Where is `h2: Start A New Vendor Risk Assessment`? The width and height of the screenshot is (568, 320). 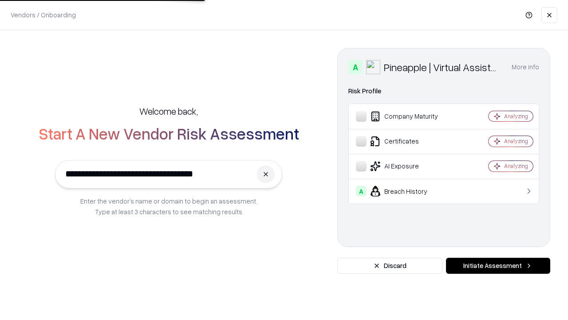
h2: Start A New Vendor Risk Assessment is located at coordinates (169, 133).